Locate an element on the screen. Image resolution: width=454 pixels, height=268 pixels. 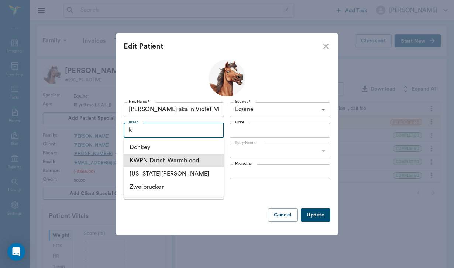
img: Profile Image is located at coordinates (227, 78).